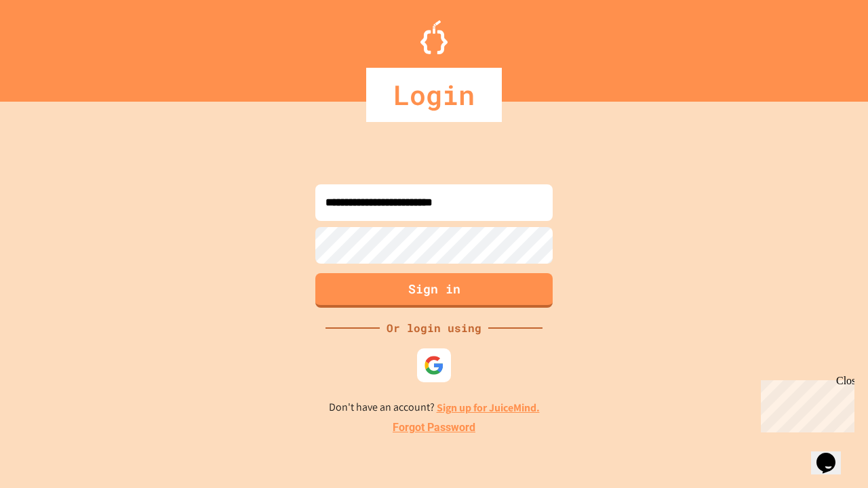 The height and width of the screenshot is (488, 868). Describe the element at coordinates (434, 328) in the screenshot. I see `div: Or login using` at that location.